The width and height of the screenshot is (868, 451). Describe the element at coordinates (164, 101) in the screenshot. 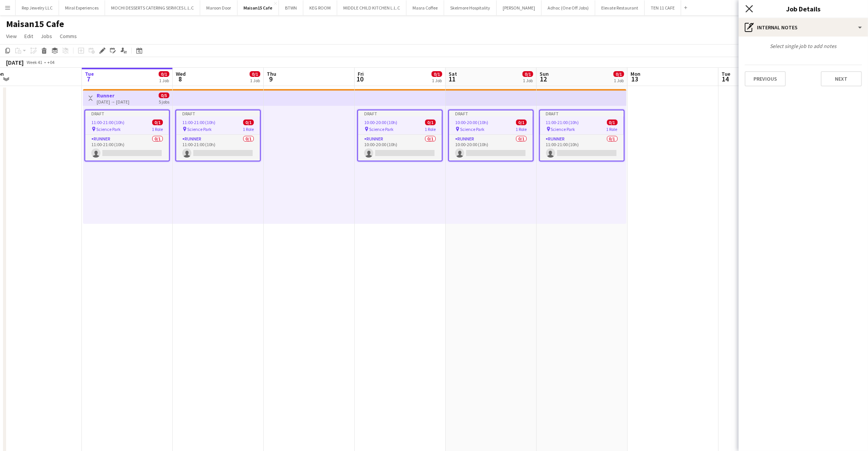

I see `div: 5 jobs` at that location.